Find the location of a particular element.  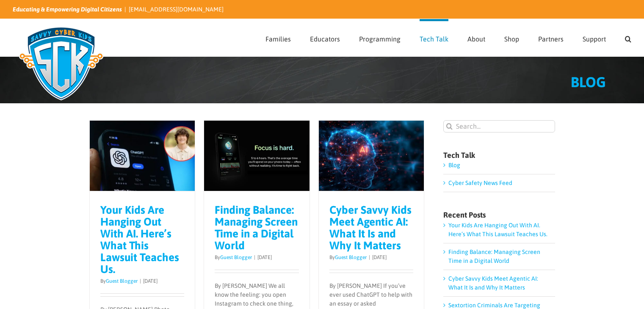

a: Search is located at coordinates (628, 38).